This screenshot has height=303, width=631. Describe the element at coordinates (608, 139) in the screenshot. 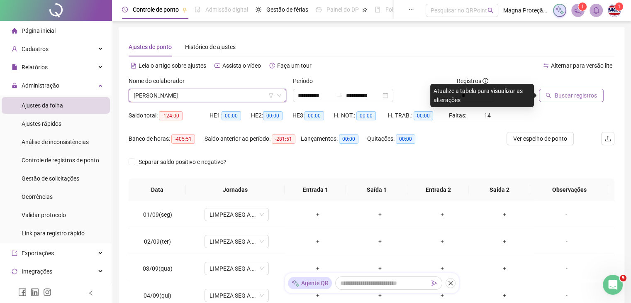

I see `span: upload` at that location.